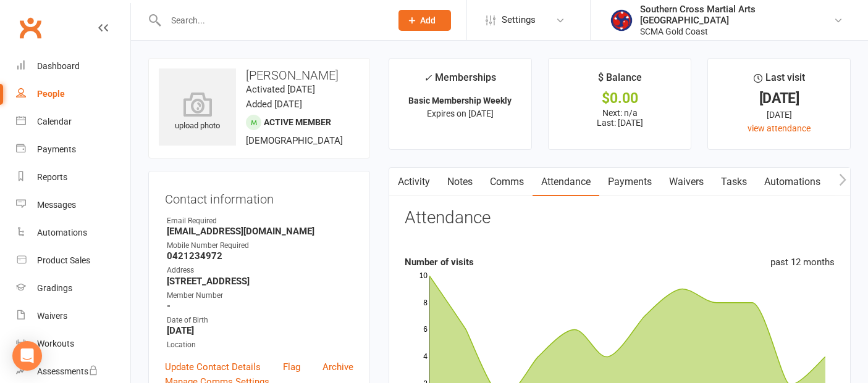  What do you see at coordinates (260, 256) in the screenshot?
I see `strong: 0421234972` at bounding box center [260, 256].